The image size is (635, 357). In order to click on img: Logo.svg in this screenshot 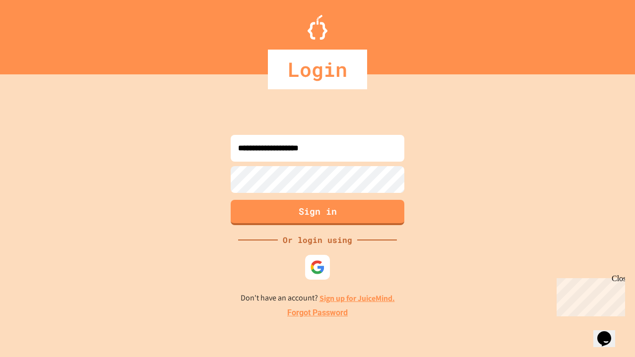, I will do `click(318, 27)`.